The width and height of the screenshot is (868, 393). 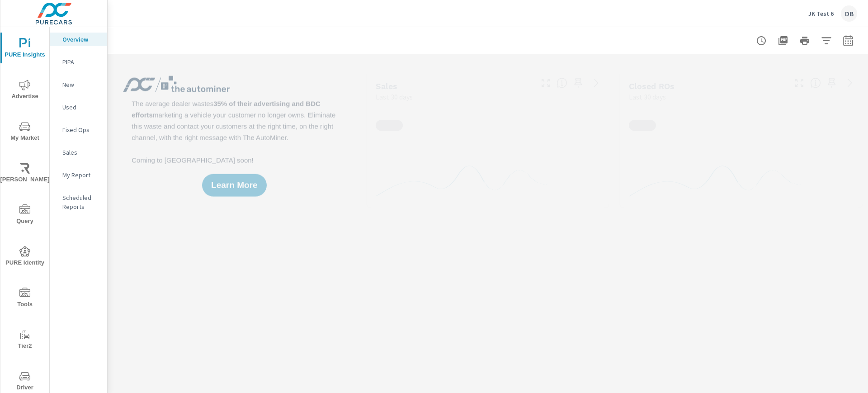 What do you see at coordinates (234, 185) in the screenshot?
I see `span: Learn More` at bounding box center [234, 185].